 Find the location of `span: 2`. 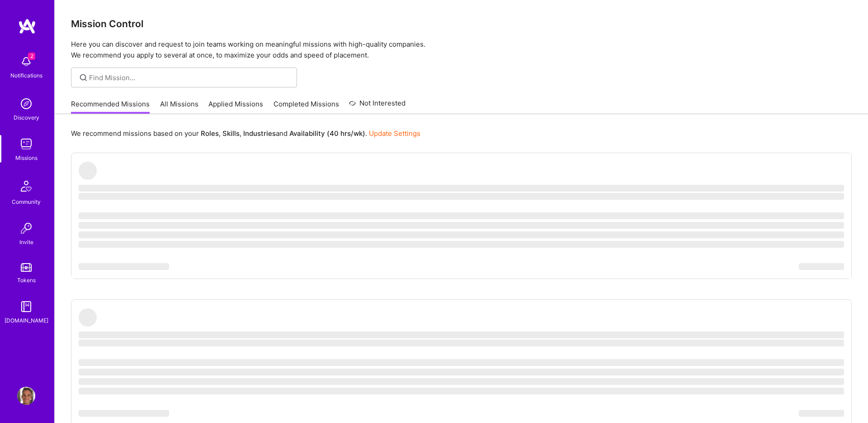

span: 2 is located at coordinates (32, 56).